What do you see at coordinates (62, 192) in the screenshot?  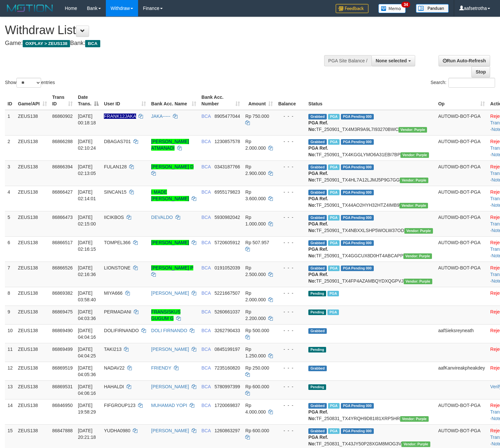 I see `span: 86866427` at bounding box center [62, 192].